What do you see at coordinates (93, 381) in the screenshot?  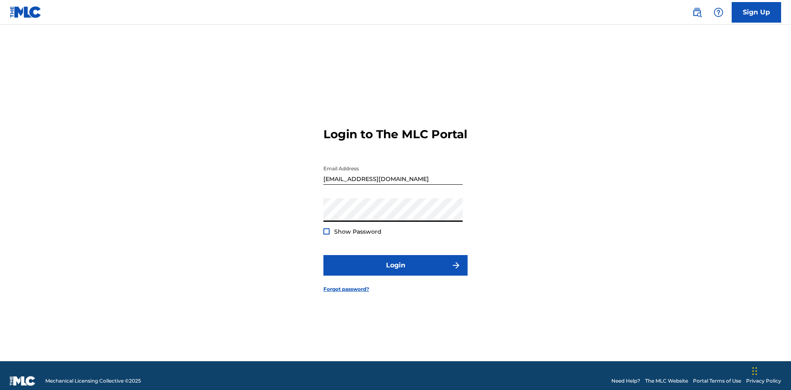 I see `span: Mechanical Licensing Collective © 2025` at bounding box center [93, 381].